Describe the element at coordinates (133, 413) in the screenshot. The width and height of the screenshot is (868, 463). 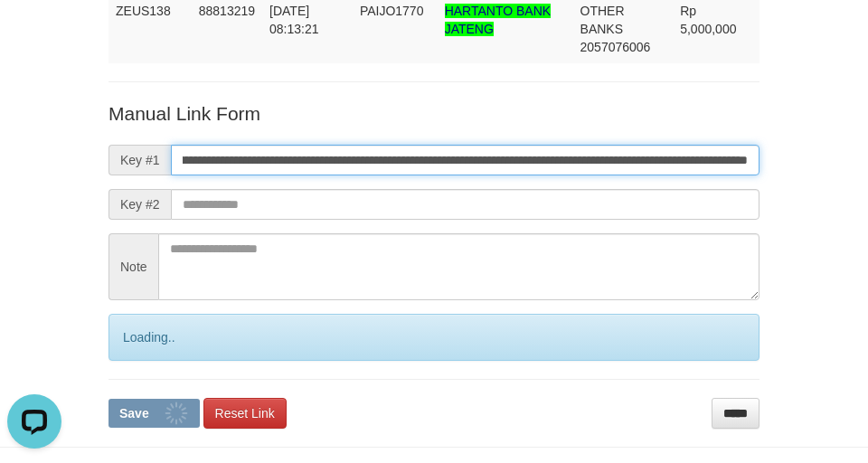
I see `span: Save` at that location.